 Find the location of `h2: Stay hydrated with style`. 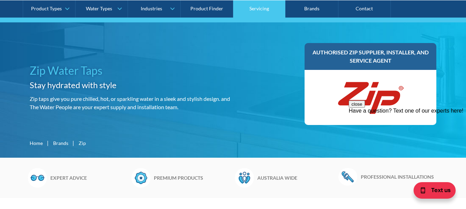

h2: Stay hydrated with style is located at coordinates (130, 85).